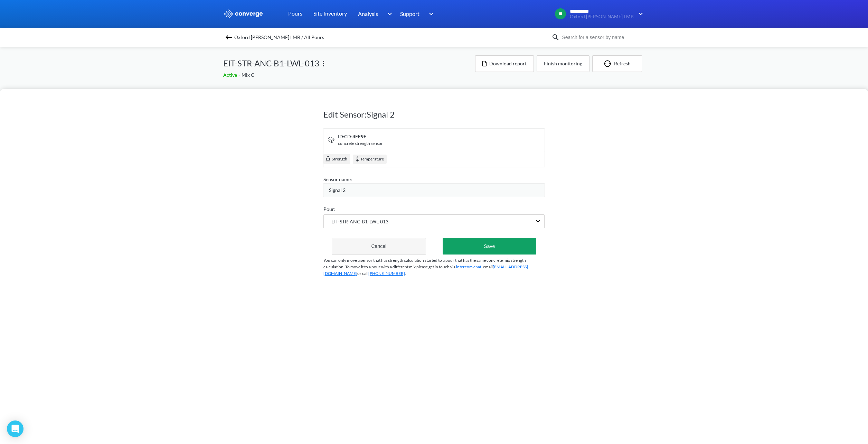 This screenshot has height=444, width=868. What do you see at coordinates (327, 158) in the screenshot?
I see `img: cube.svg` at bounding box center [327, 158].